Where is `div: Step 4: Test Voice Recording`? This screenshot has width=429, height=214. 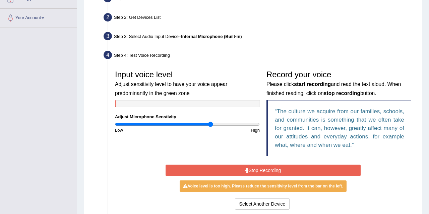 div: Step 4: Test Voice Recording is located at coordinates (260, 56).